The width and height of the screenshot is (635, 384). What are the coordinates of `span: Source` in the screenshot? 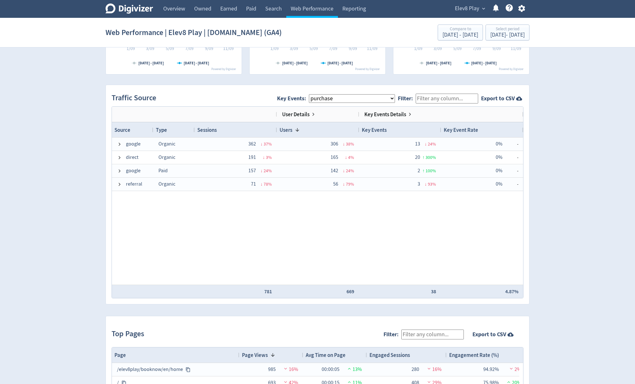 It's located at (122, 130).